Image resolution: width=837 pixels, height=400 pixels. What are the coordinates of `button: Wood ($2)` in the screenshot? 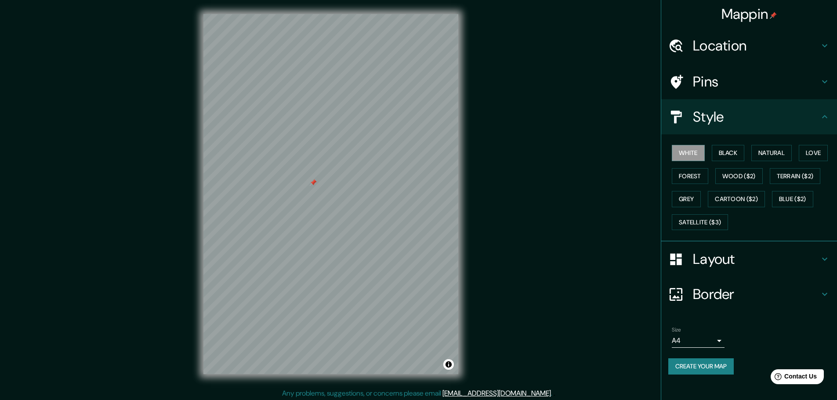 It's located at (739, 176).